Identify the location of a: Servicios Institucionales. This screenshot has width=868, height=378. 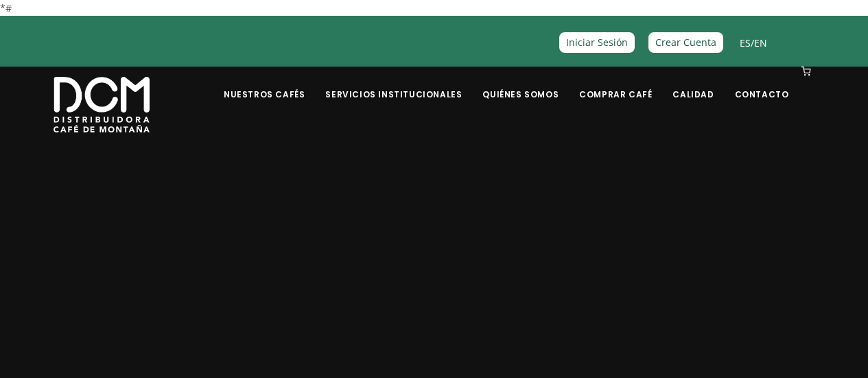
(393, 84).